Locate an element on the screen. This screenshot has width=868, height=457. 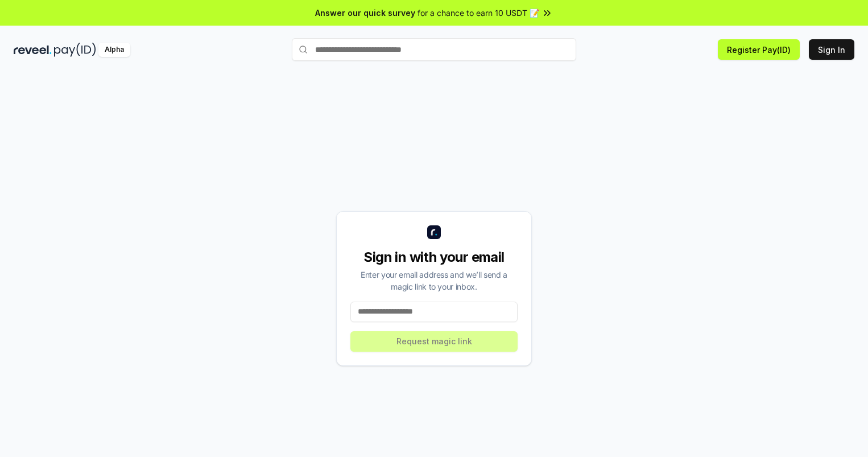
span: Answer our quick survey is located at coordinates (366, 13).